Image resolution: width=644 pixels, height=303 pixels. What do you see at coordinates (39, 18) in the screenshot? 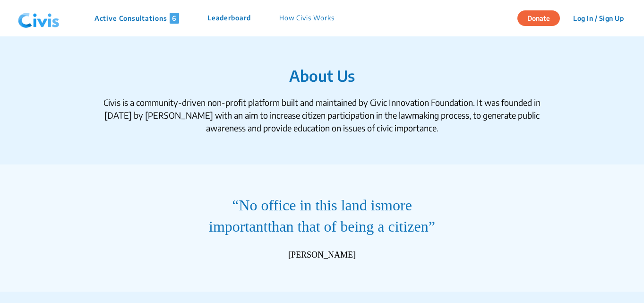
I see `img: navlogo.png` at bounding box center [39, 18].